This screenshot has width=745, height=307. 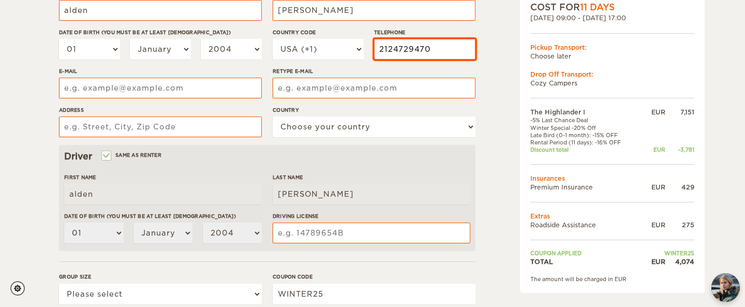 What do you see at coordinates (726, 287) in the screenshot?
I see `button: chat-button` at bounding box center [726, 287].